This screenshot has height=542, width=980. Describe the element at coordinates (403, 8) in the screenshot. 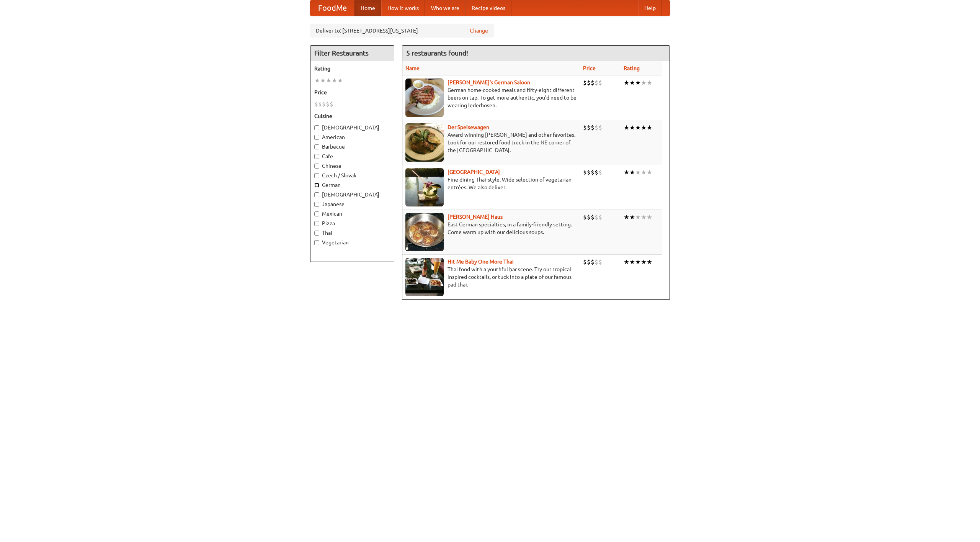

I see `a: How it works` at that location.